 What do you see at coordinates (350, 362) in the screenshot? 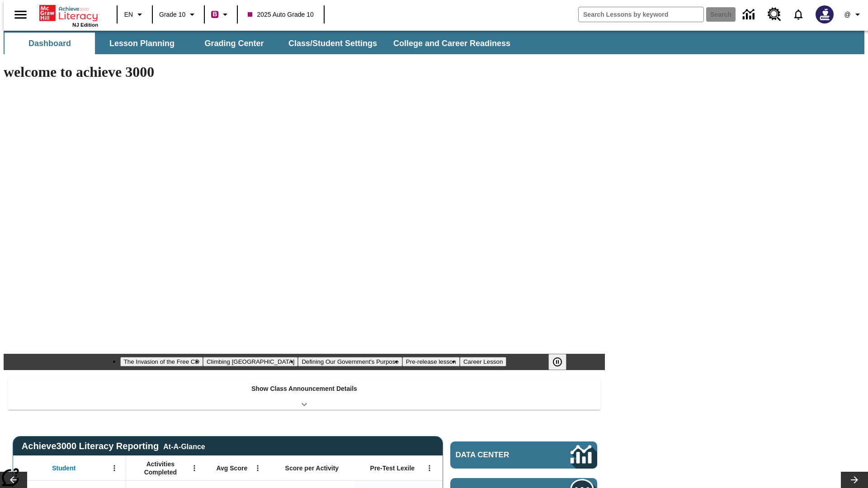
I see `button: Slide 3 Defining Our Government's Purpose` at bounding box center [350, 362].